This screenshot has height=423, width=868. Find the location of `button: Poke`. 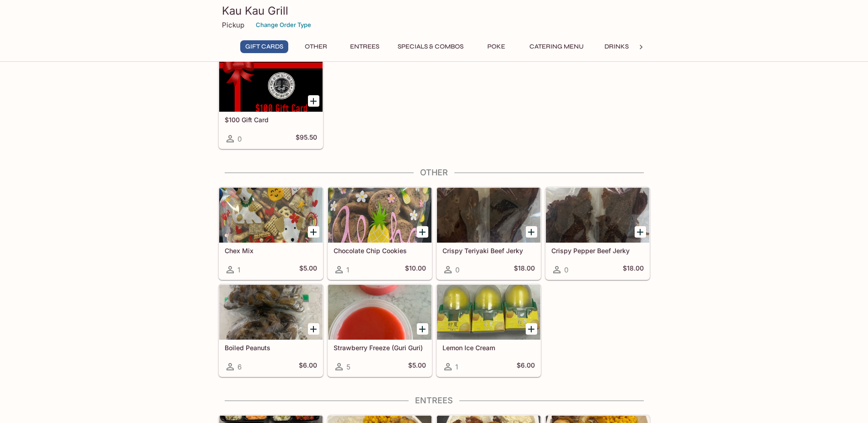

button: Poke is located at coordinates (497, 47).